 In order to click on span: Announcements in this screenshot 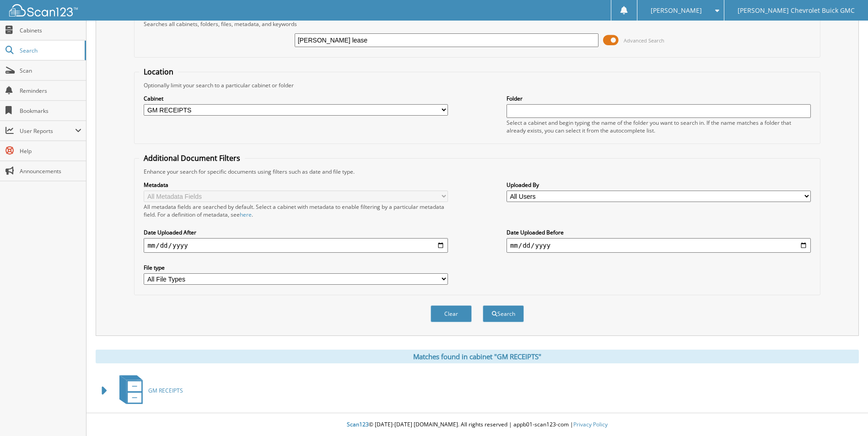, I will do `click(50, 171)`.